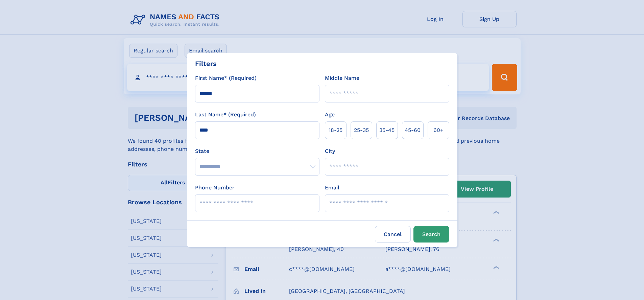  I want to click on label: Cancel, so click(393, 234).